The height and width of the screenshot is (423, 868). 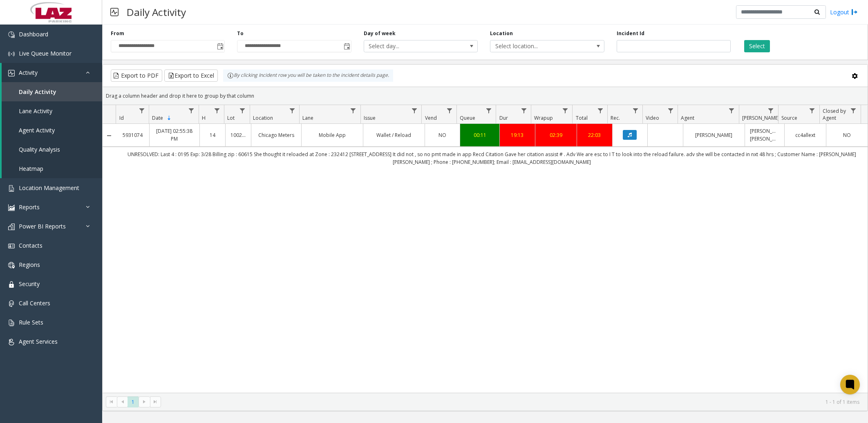 I want to click on a: Id Filter Menu, so click(x=141, y=110).